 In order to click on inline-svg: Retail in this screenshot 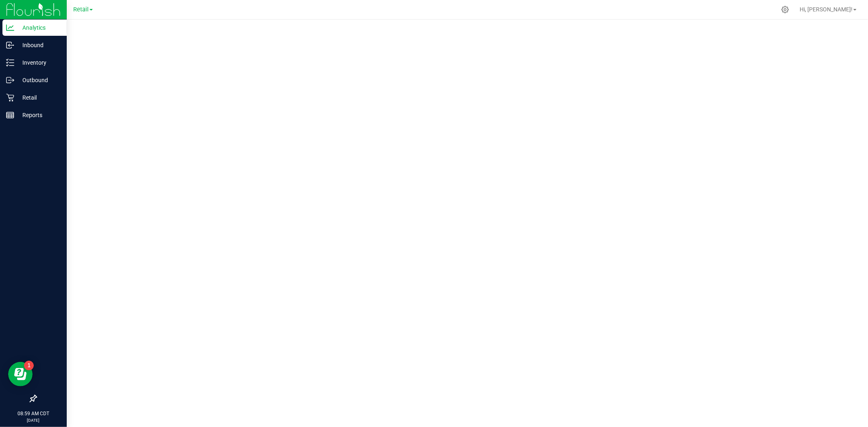, I will do `click(10, 97)`.